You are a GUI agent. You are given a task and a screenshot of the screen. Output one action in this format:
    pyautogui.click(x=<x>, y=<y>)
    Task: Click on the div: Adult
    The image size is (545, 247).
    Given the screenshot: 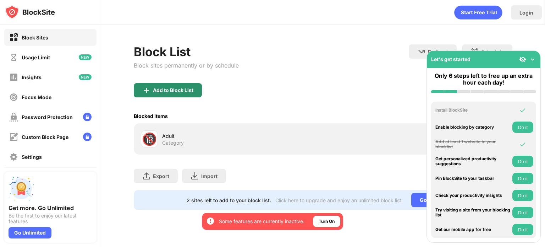 What is the action you would take?
    pyautogui.click(x=242, y=136)
    